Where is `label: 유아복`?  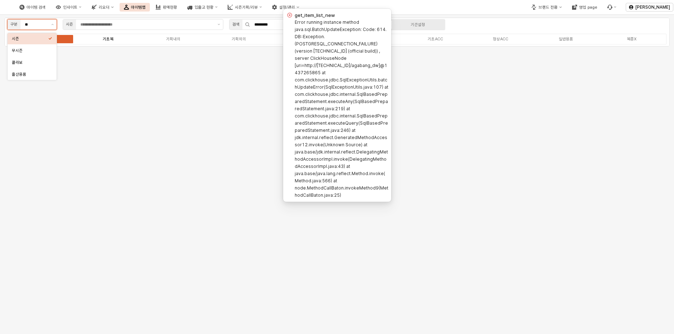 label: 유아복 is located at coordinates (305, 39).